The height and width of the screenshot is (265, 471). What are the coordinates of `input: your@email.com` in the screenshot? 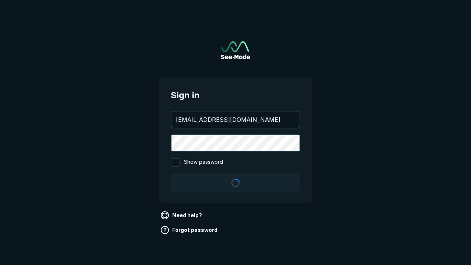 It's located at (236, 120).